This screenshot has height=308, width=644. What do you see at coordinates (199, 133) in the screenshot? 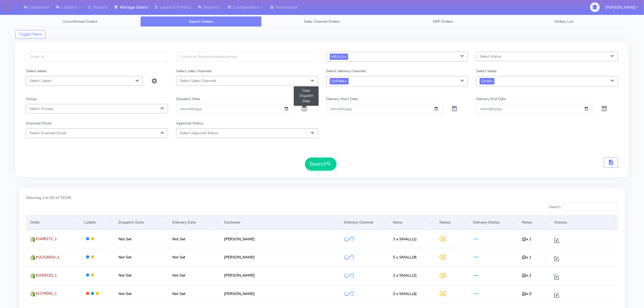
I see `span: Select Approval Status` at bounding box center [199, 133].